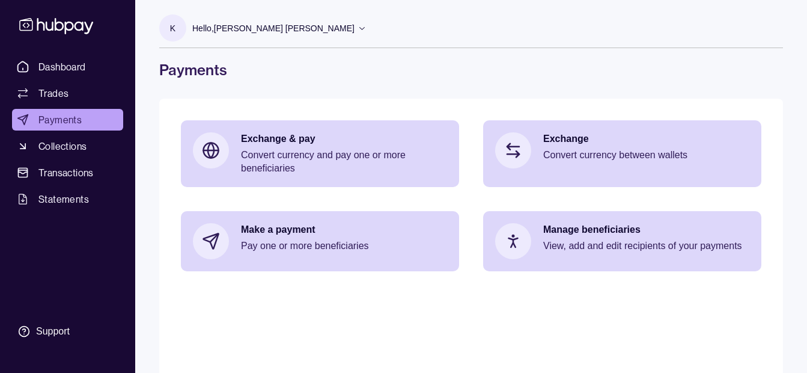 Image resolution: width=807 pixels, height=373 pixels. I want to click on span: Transactions, so click(66, 172).